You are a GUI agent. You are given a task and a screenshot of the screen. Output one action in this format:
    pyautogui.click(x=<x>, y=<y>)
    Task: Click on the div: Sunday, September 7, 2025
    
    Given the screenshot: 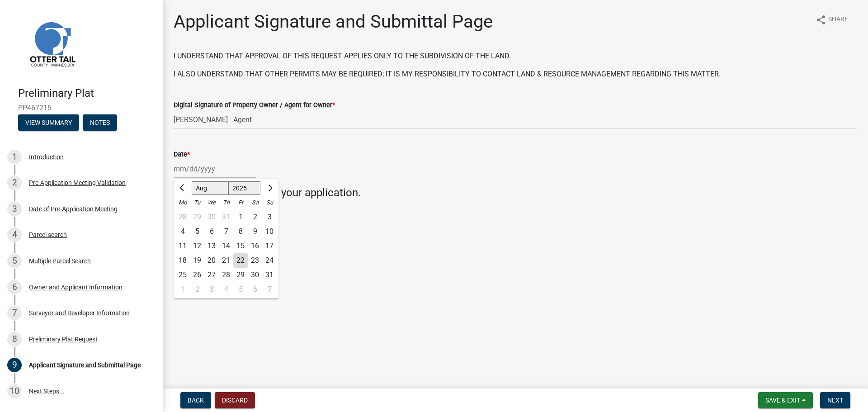 What is the action you would take?
    pyautogui.click(x=270, y=290)
    